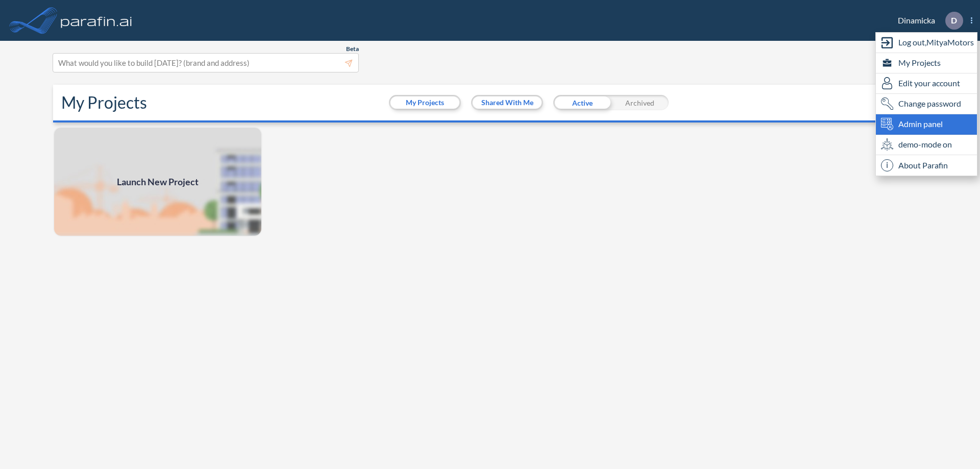  What do you see at coordinates (927, 84) in the screenshot?
I see `div: Edit user` at bounding box center [927, 84].